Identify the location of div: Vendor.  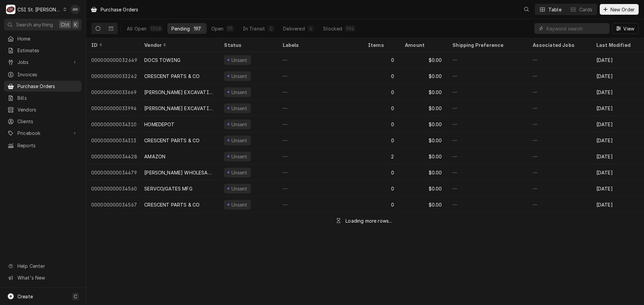
(178, 45).